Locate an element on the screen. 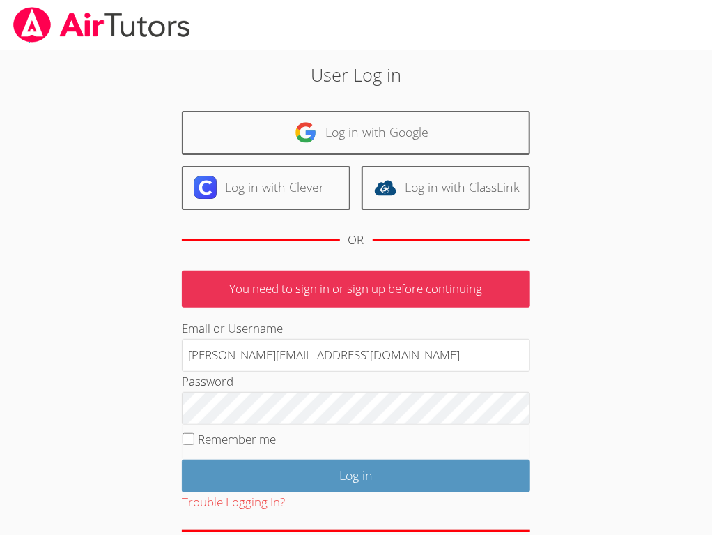  img: google-logo-50288ca7cdecda66e5e0955fdab243c47b7ad437acaf1139b6f446037453330a.svg is located at coordinates (306, 132).